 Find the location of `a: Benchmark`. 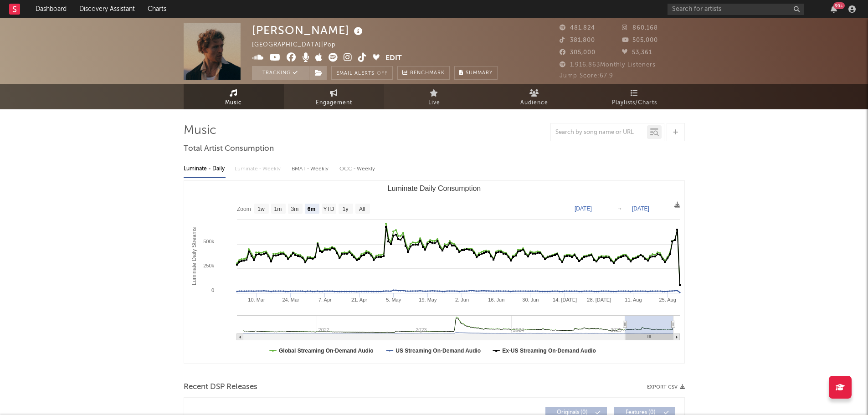

a: Benchmark is located at coordinates (423, 73).